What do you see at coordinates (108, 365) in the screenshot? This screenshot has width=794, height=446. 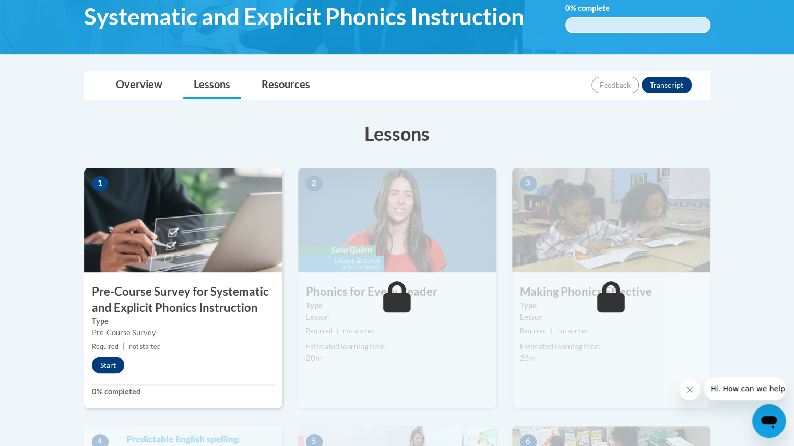 I see `button: Start` at bounding box center [108, 365].